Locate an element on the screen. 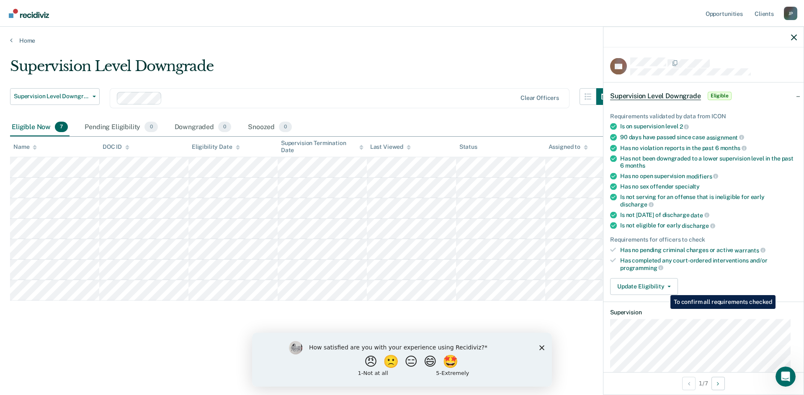 This screenshot has width=804, height=395. div: J P is located at coordinates (790, 13).